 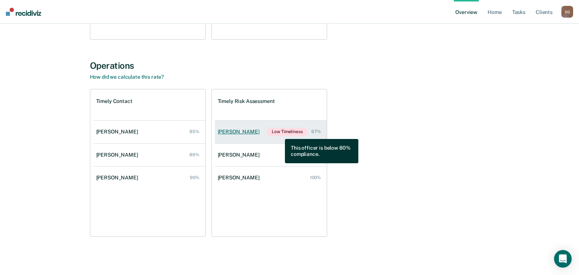 What do you see at coordinates (114, 101) in the screenshot?
I see `h1: Timely Contact` at bounding box center [114, 101].